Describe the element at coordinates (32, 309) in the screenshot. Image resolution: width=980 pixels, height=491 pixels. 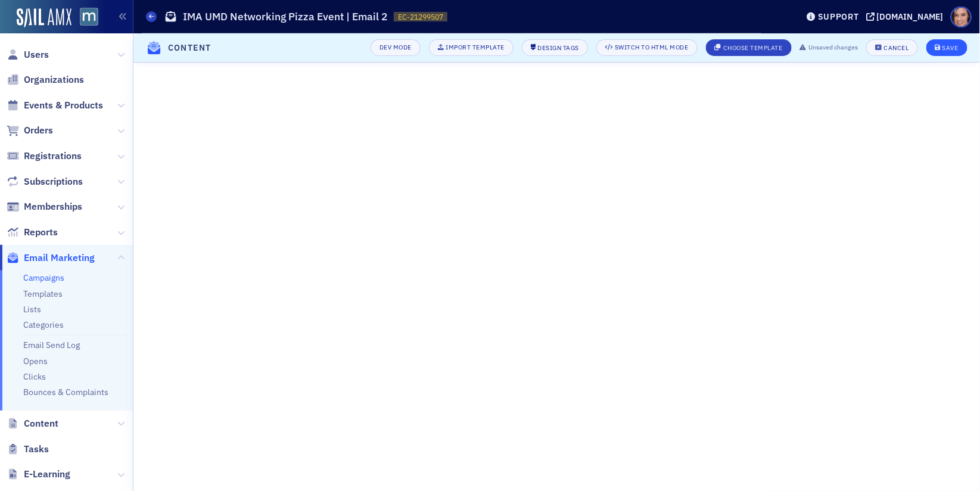
I see `a: Lists` at that location.